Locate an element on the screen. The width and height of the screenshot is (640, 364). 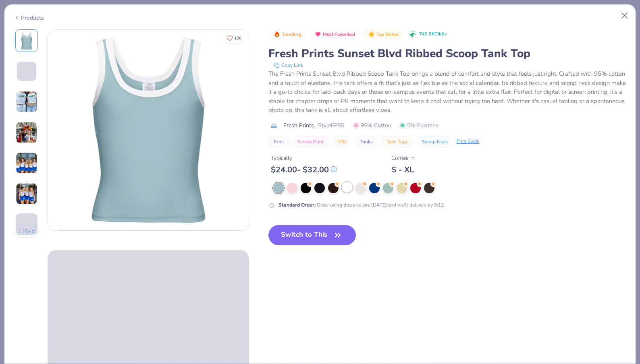
span: Fresh Prints is located at coordinates (299, 125).